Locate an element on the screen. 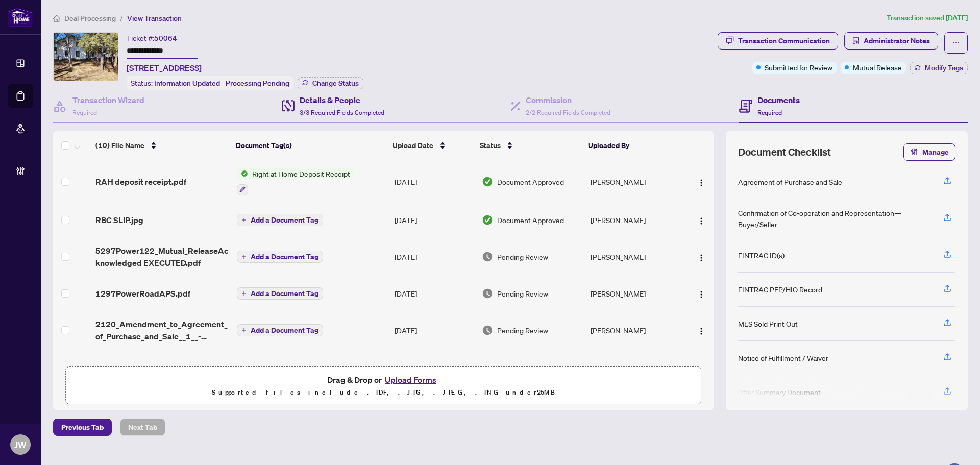  div: Transaction Communication is located at coordinates (784, 41).